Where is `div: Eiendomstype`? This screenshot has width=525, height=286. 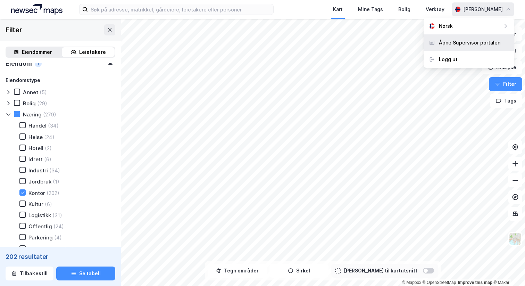
div: Eiendomstype is located at coordinates (23, 80).